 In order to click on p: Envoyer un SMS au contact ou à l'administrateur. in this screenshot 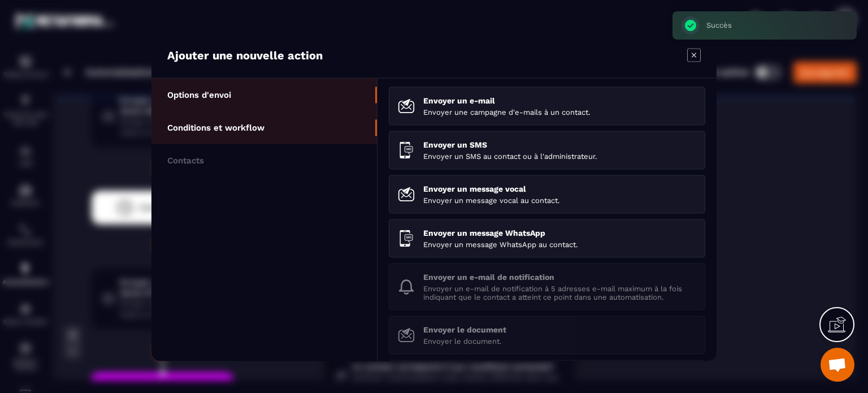, I will do `click(560, 156)`.